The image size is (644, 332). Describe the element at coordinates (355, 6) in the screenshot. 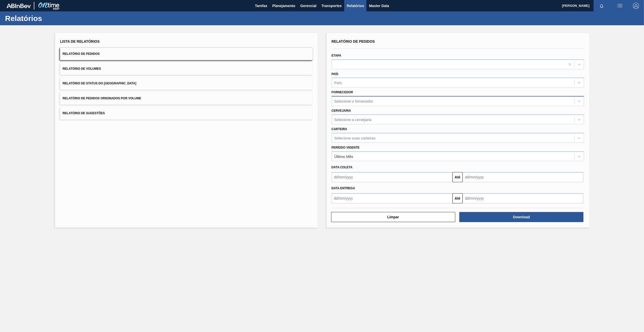

I see `span: Relatórios` at that location.